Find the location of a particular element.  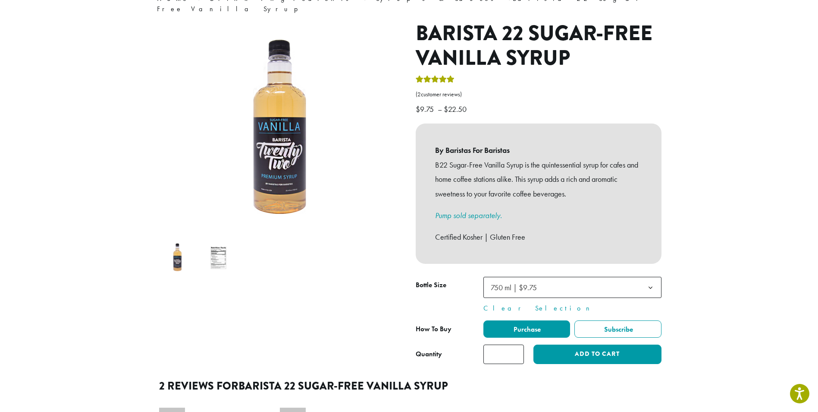

a: (2customer reviews) is located at coordinates (539, 94).